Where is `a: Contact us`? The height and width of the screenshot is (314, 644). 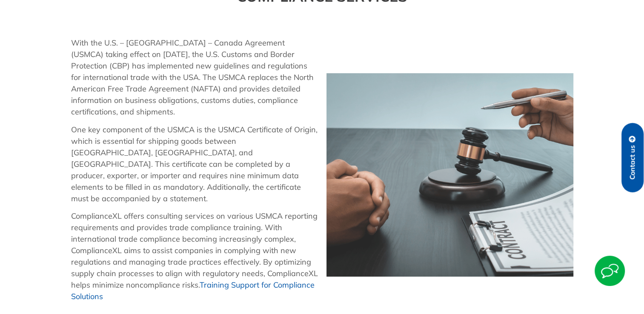
a: Contact us is located at coordinates (632, 157).